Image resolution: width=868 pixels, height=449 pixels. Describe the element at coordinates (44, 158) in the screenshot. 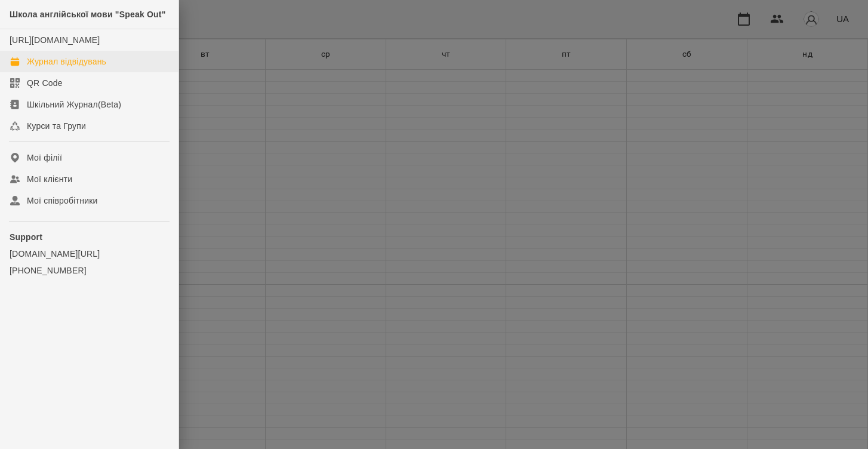

I see `div: Мої філії` at that location.